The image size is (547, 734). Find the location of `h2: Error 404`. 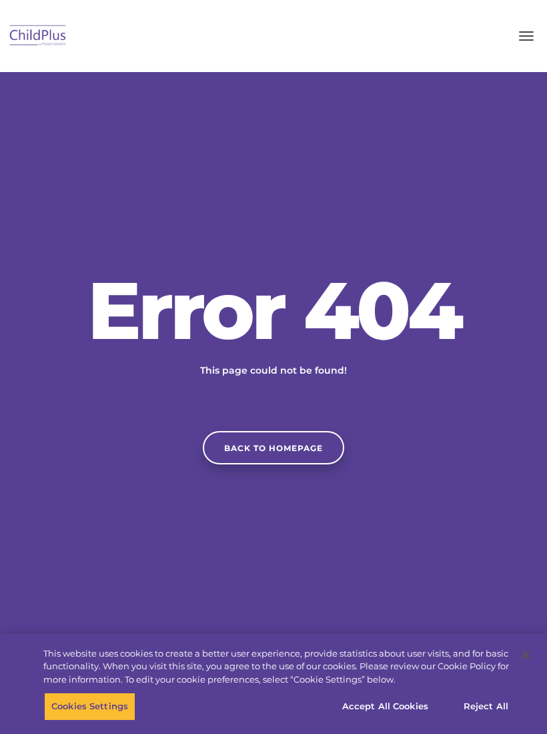

h2: Error 404 is located at coordinates (273, 310).